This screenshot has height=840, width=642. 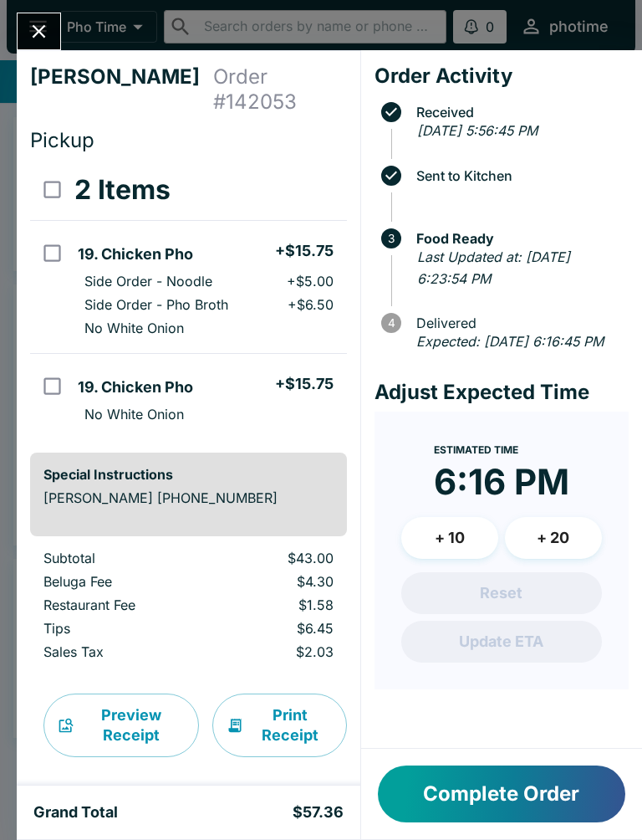 What do you see at coordinates (277, 581) in the screenshot?
I see `p: $4.30` at bounding box center [277, 581].